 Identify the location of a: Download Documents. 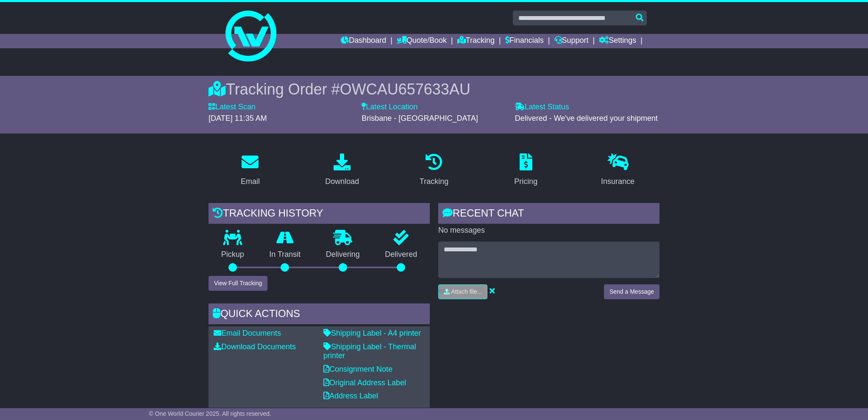
(255, 347).